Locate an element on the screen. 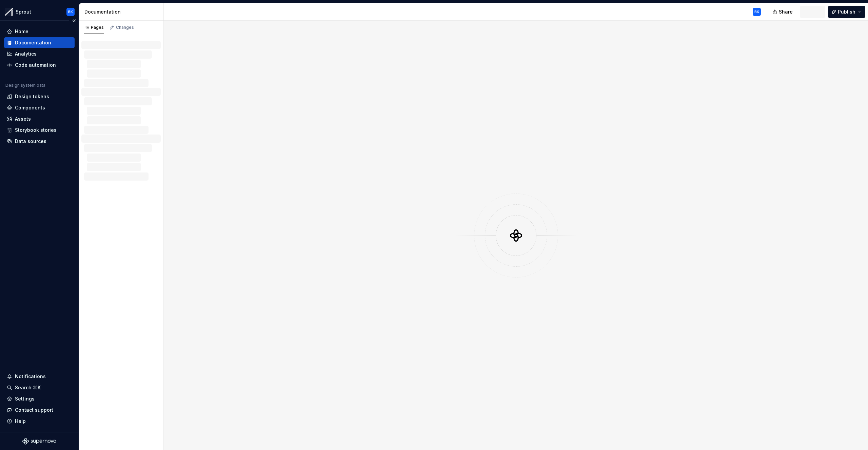  div: Search ⌘K is located at coordinates (28, 388).